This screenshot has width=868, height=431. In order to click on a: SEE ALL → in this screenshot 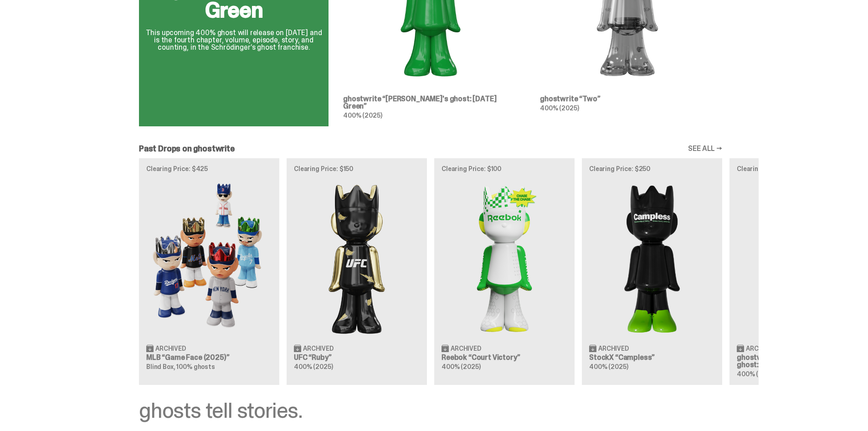, I will do `click(705, 148)`.